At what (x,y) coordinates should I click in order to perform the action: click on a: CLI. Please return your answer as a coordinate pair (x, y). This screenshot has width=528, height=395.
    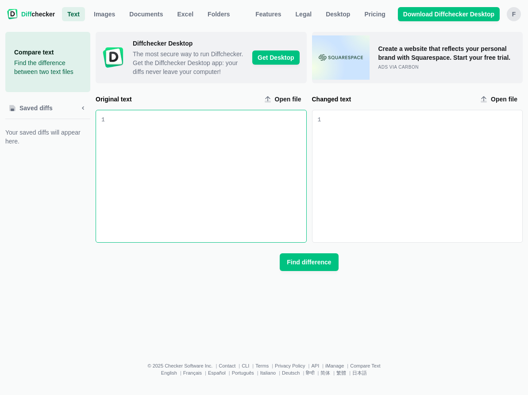
    Looking at the image, I should click on (245, 365).